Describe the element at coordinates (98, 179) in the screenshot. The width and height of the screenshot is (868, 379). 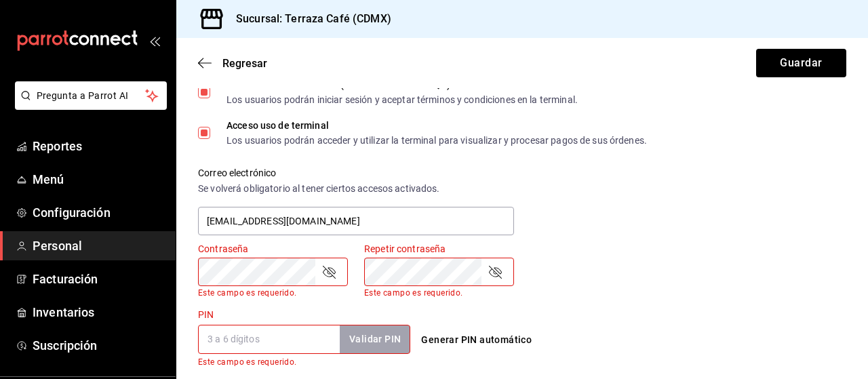
I see `span: Menú` at that location.